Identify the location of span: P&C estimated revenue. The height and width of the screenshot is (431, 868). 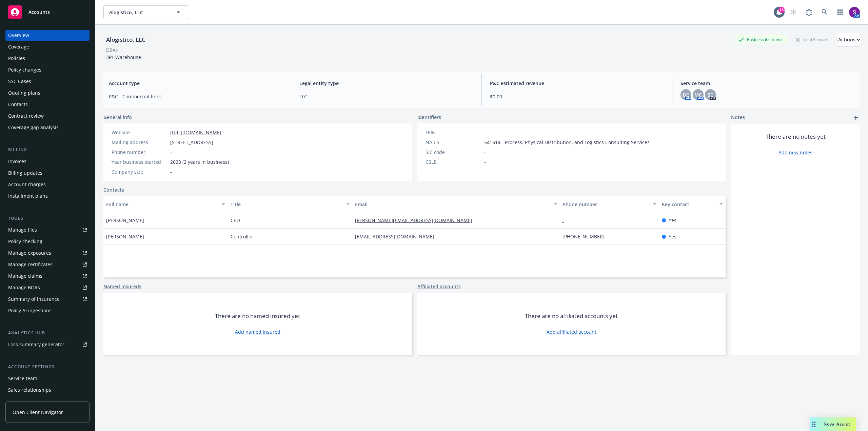
(577, 83).